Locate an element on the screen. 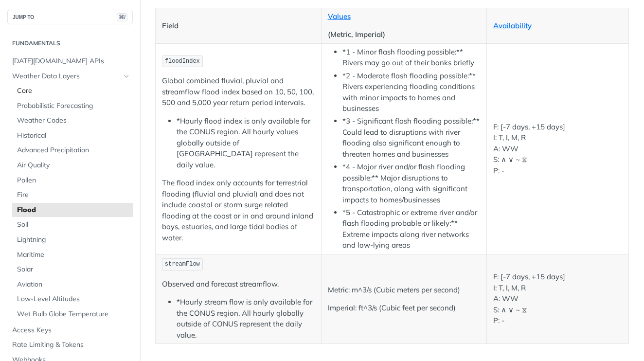  span: Advanced Precipitation is located at coordinates (74, 150).